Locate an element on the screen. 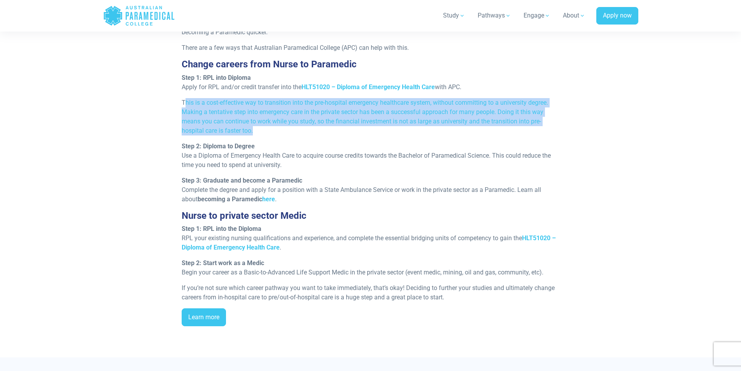  strong: Step 3: Graduate and become a Paramedic is located at coordinates (242, 180).